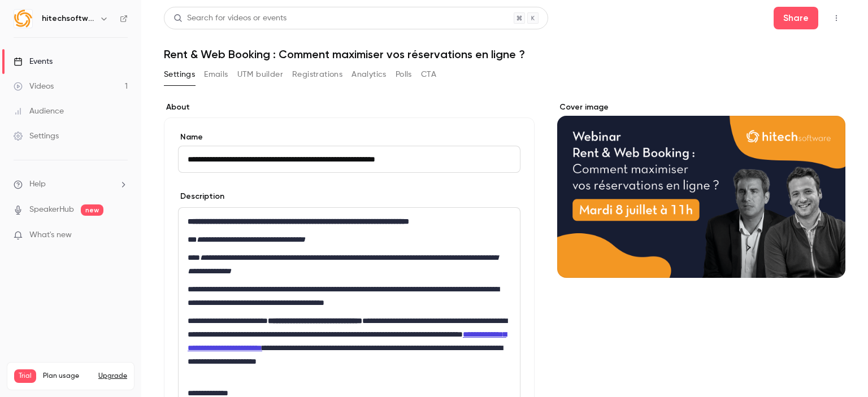  What do you see at coordinates (33, 62) in the screenshot?
I see `div: Events` at bounding box center [33, 62].